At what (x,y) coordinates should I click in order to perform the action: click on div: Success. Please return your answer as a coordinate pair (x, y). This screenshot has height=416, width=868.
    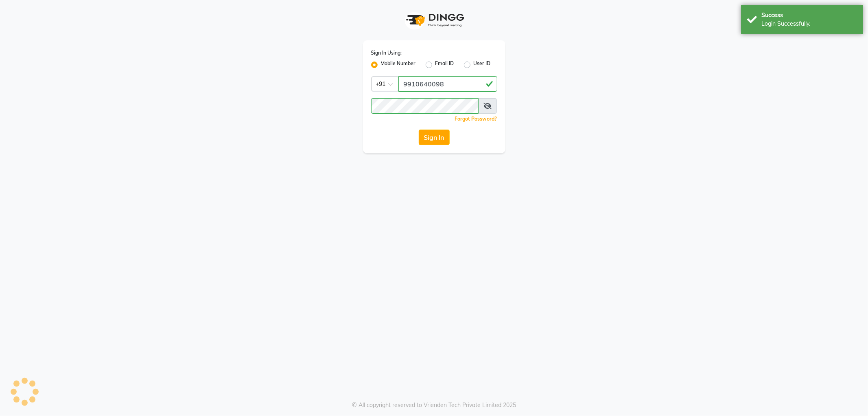
    Looking at the image, I should click on (809, 15).